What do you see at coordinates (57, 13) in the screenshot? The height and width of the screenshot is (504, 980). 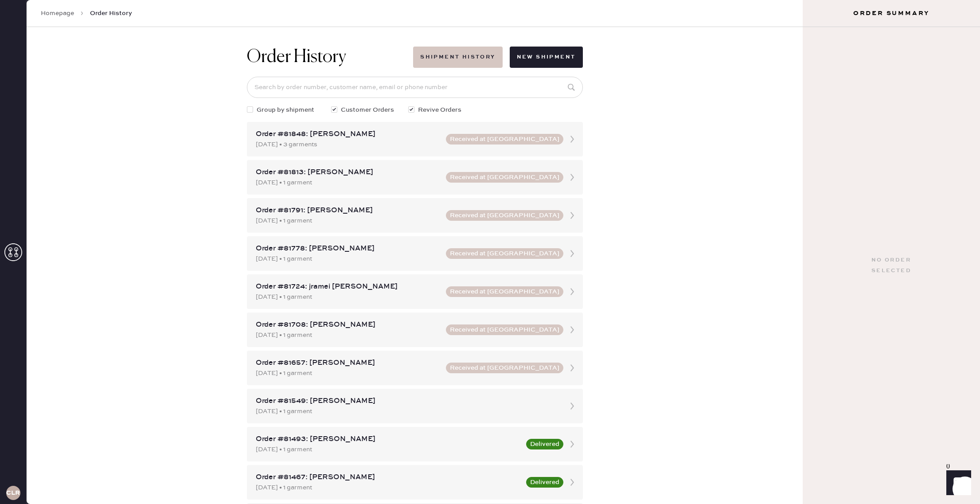 I see `a: Homepage` at bounding box center [57, 13].